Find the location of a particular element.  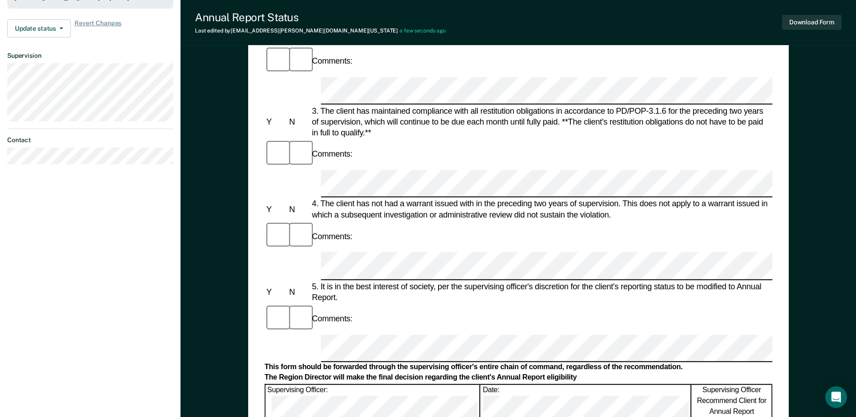

dt: Contact is located at coordinates (90, 140).